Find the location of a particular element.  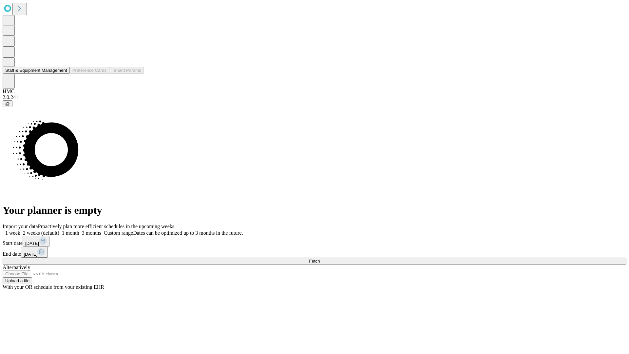

div: 2.0.241 is located at coordinates (314, 97).